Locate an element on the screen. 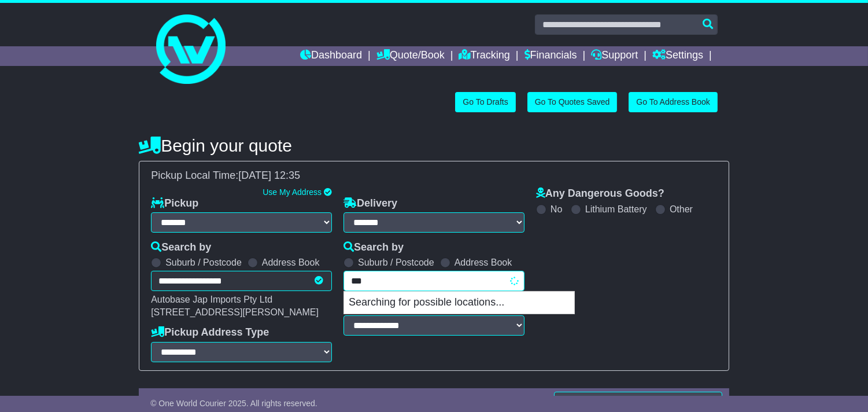 Image resolution: width=868 pixels, height=412 pixels. a: Financials is located at coordinates (551, 56).